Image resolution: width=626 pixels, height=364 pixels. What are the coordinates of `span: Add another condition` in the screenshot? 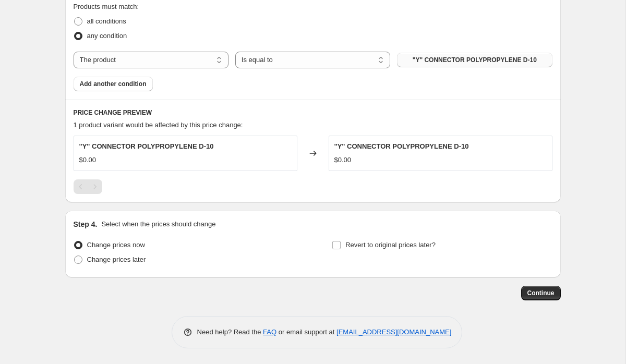 It's located at (113, 84).